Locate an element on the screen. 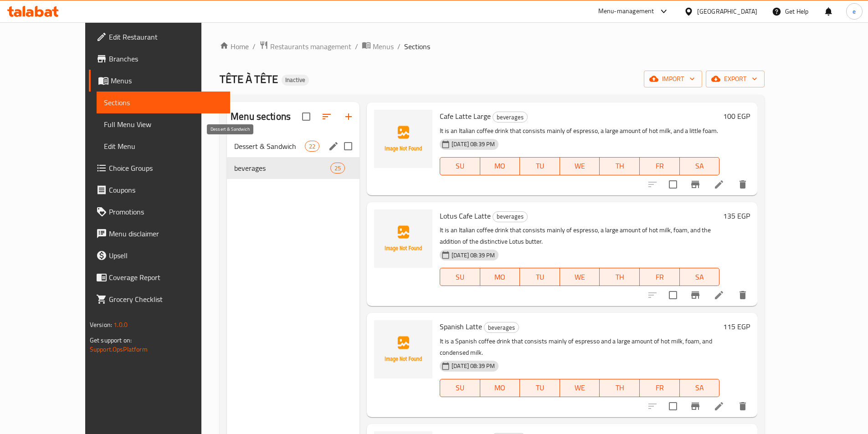 The width and height of the screenshot is (868, 434). span: Menu disclaimer is located at coordinates (166, 234).